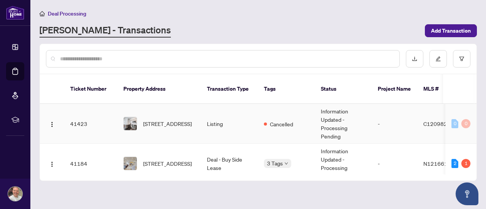  What do you see at coordinates (42, 14) in the screenshot?
I see `span: home` at bounding box center [42, 14].